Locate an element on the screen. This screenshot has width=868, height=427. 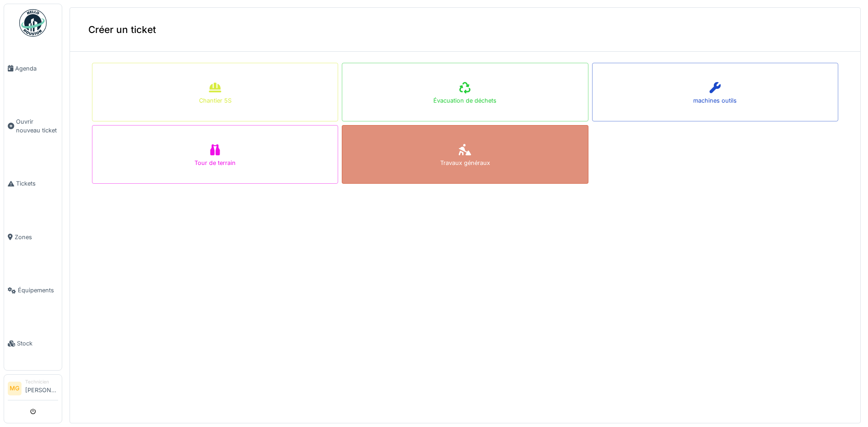
span: Équipements is located at coordinates (38, 290).